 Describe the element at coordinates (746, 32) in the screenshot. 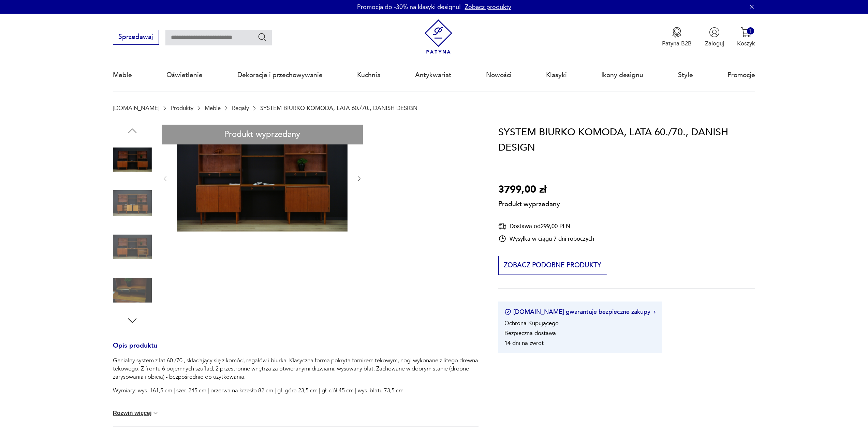

I see `img: Ikona koszyka` at that location.